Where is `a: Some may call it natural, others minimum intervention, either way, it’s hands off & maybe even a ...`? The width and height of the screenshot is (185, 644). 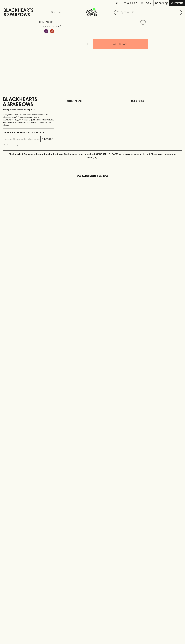 a: Some may call it natural, others minimum intervention, either way, it’s hands off & maybe even a ... is located at coordinates (46, 31).